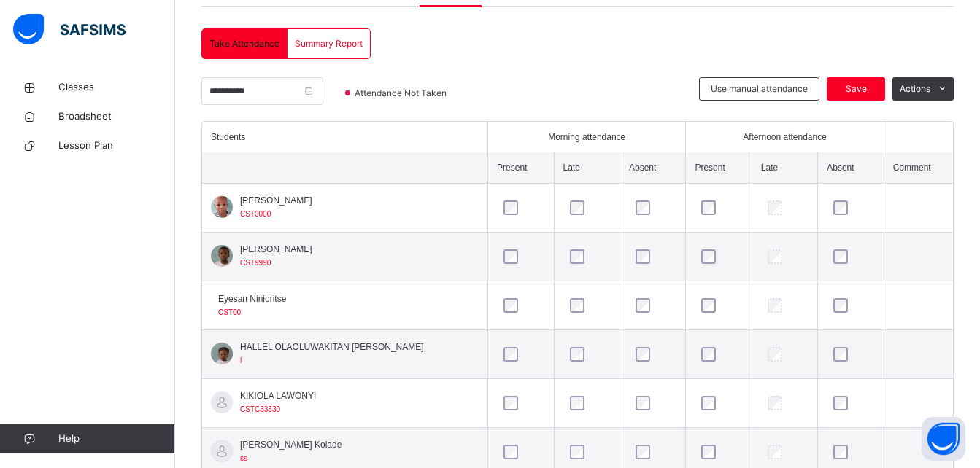 Image resolution: width=980 pixels, height=468 pixels. Describe the element at coordinates (586, 137) in the screenshot. I see `span: Morning attendance` at that location.